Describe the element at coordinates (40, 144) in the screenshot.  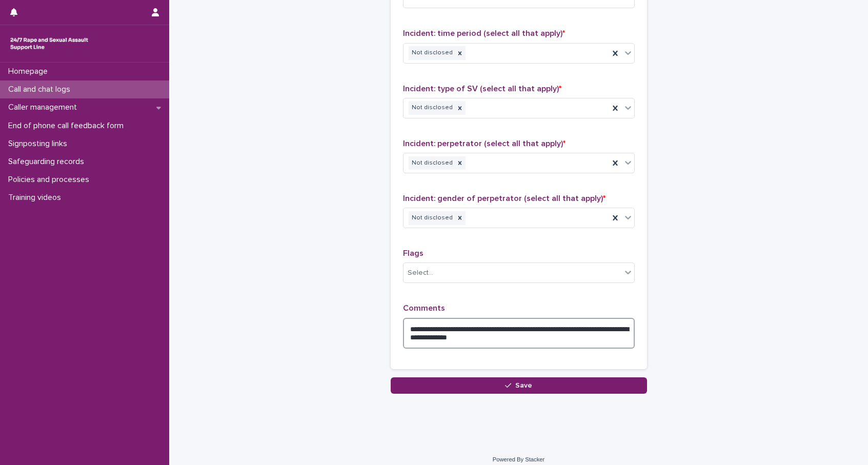
I see `p: Signposting links` at that location.